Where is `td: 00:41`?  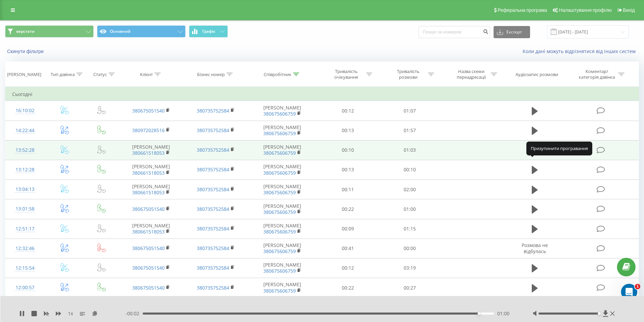 td: 00:41 is located at coordinates (348, 248).